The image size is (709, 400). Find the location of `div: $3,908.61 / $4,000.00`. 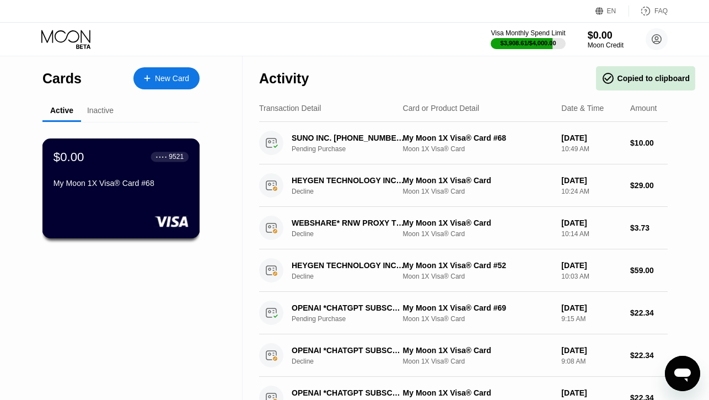

div: $3,908.61 / $4,000.00 is located at coordinates (528, 43).